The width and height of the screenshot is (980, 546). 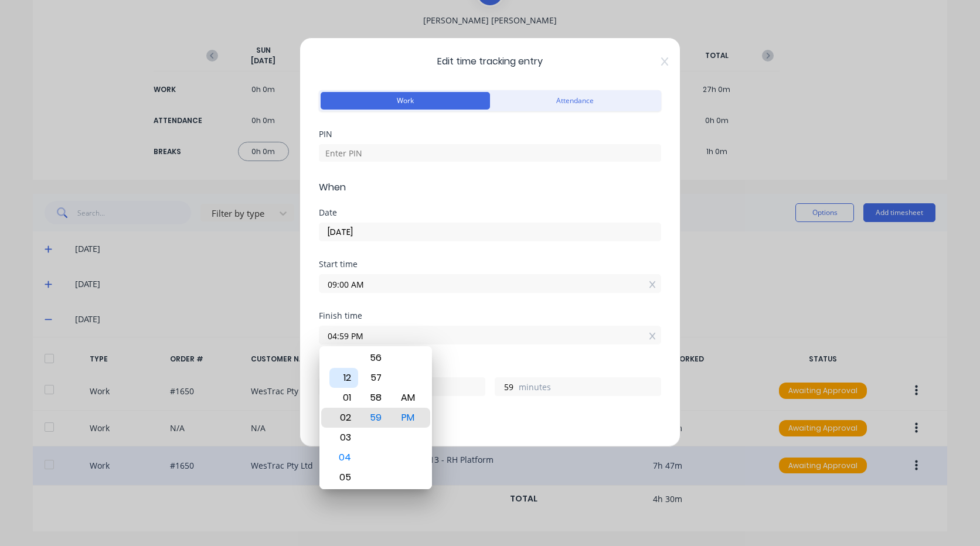 What do you see at coordinates (375, 378) in the screenshot?
I see `div: 57` at bounding box center [375, 378].